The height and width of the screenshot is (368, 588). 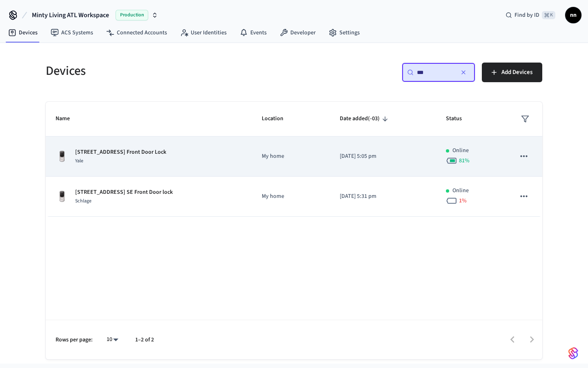 What do you see at coordinates (294, 159) in the screenshot?
I see `table: sticky table` at bounding box center [294, 159].